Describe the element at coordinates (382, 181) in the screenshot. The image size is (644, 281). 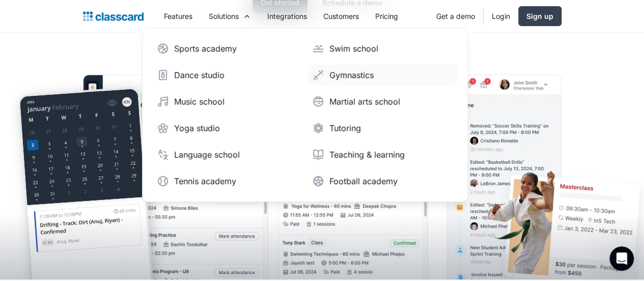
I see `a: Football academy` at that location.